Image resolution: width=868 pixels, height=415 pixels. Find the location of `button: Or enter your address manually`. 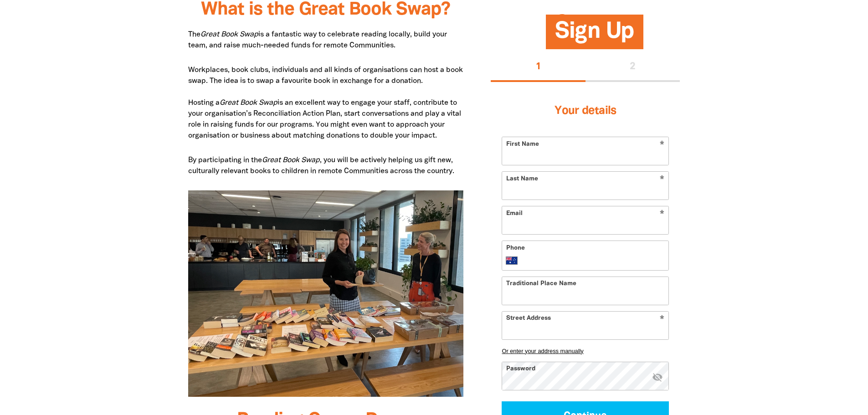

button: Or enter your address manually is located at coordinates (585, 351).